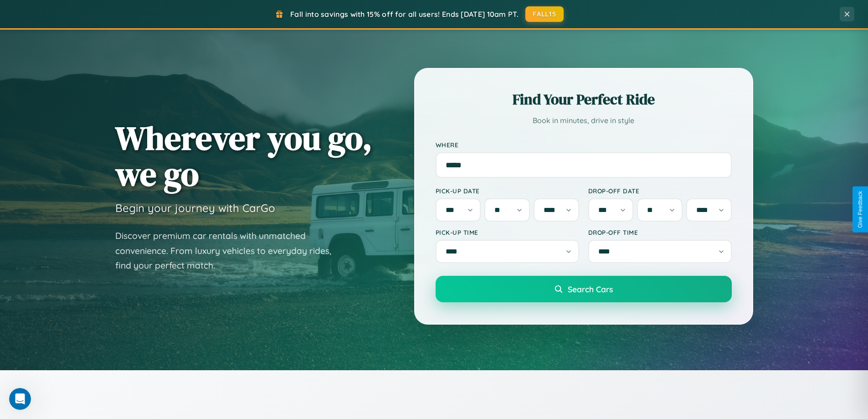 This screenshot has width=868, height=419. What do you see at coordinates (195, 208) in the screenshot?
I see `h3: Begin your journey with CarGo` at bounding box center [195, 208].